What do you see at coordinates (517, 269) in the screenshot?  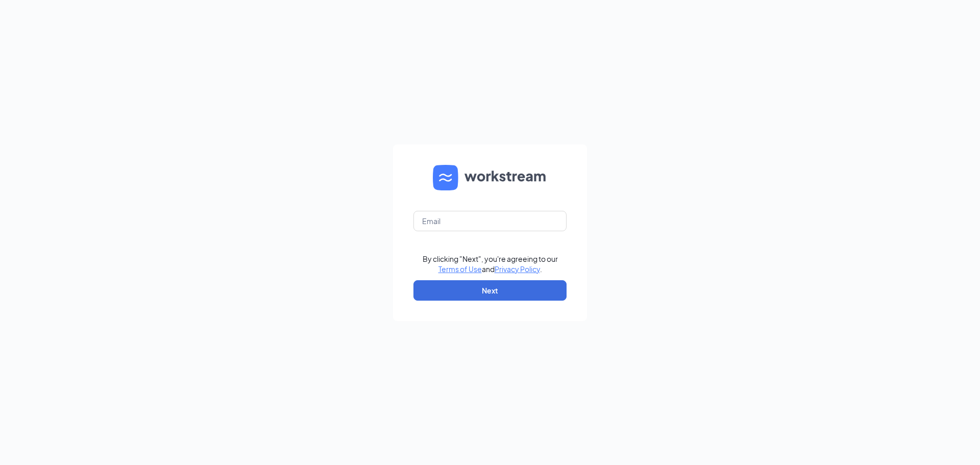 I see `a: Privacy Policy` at bounding box center [517, 269].